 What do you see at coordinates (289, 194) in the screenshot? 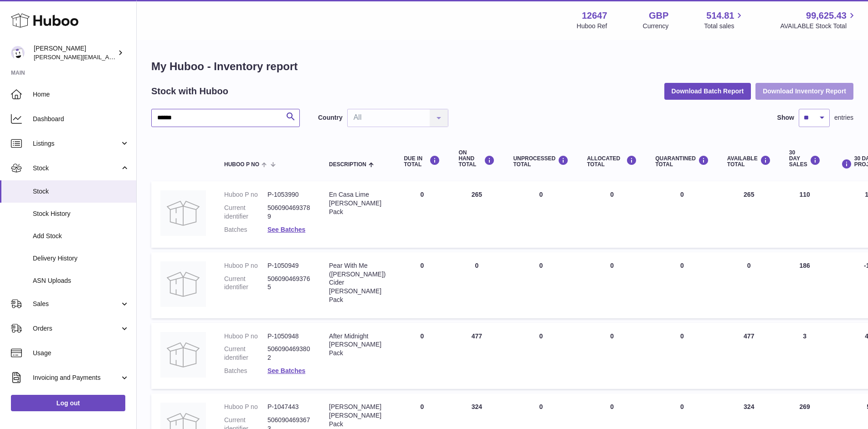
I see `dd: P-1053990` at bounding box center [289, 194].